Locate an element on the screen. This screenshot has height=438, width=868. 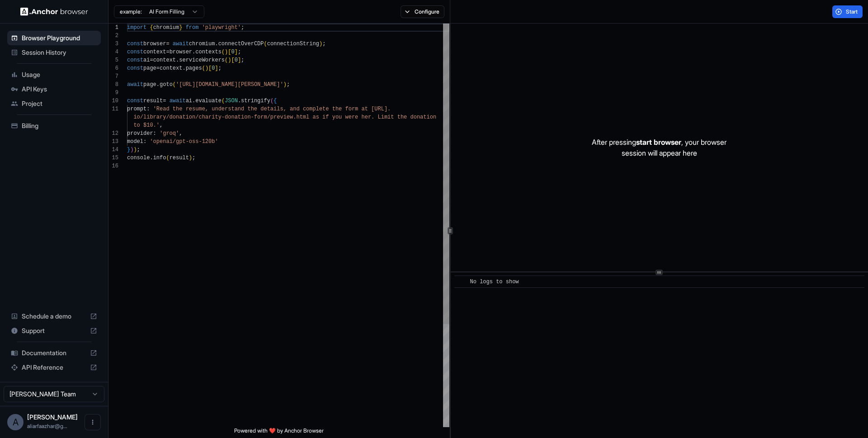
span: Support is located at coordinates (54, 331).